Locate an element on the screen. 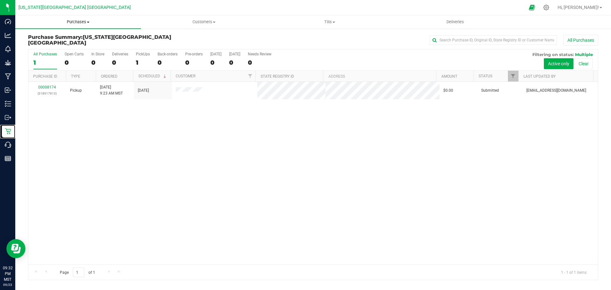 The image size is (611, 290). span: Purchases is located at coordinates (78, 22).